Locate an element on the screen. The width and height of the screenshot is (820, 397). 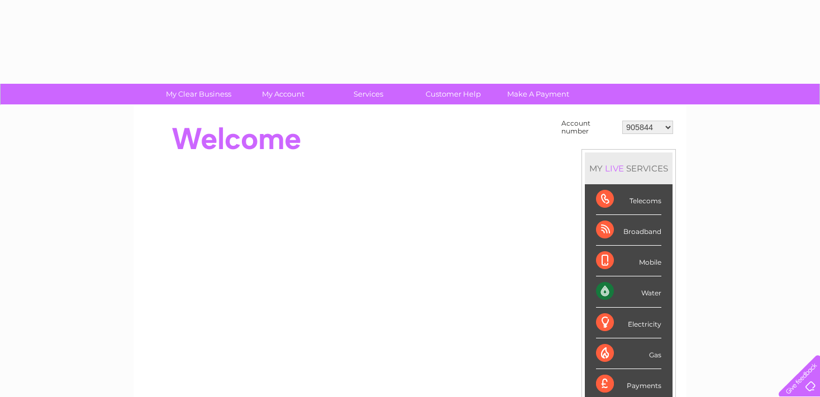
div: LIVE is located at coordinates (614, 168).